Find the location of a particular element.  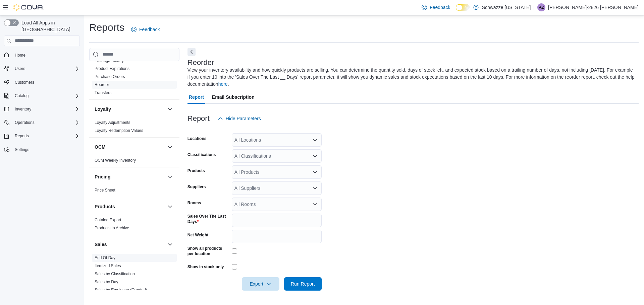

span: Loyalty Redemption Values is located at coordinates (119, 130).